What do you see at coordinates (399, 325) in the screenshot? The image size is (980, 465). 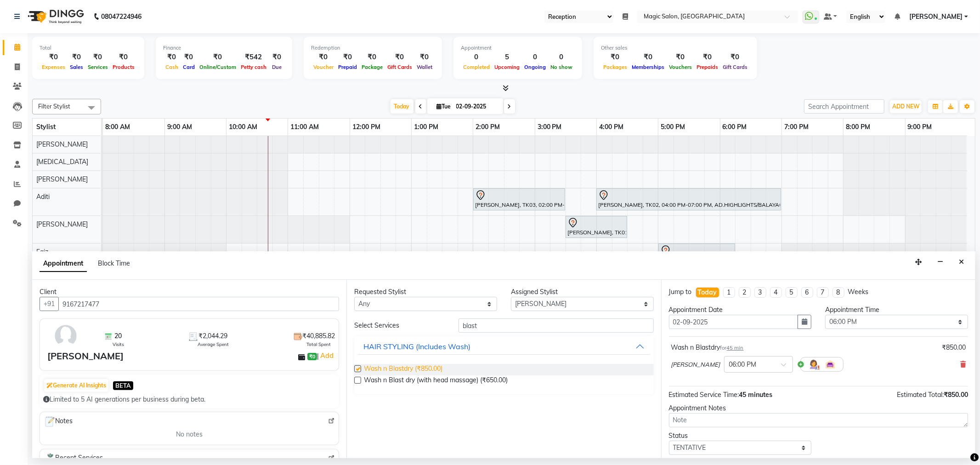 I see `div: Select Services` at bounding box center [399, 325].